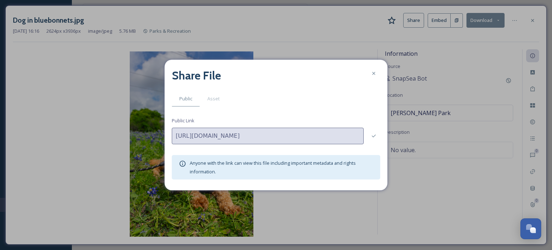 The width and height of the screenshot is (552, 250). Describe the element at coordinates (196, 76) in the screenshot. I see `h2: Share File` at that location.